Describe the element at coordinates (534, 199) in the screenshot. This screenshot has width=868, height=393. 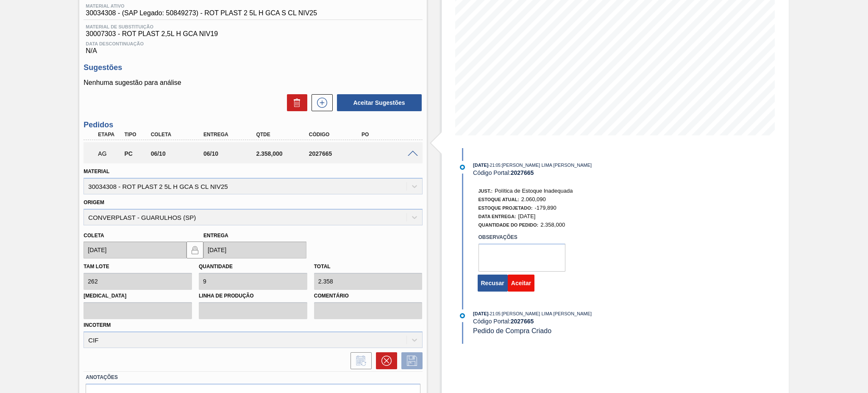
I see `span: 2.060,090` at that location.